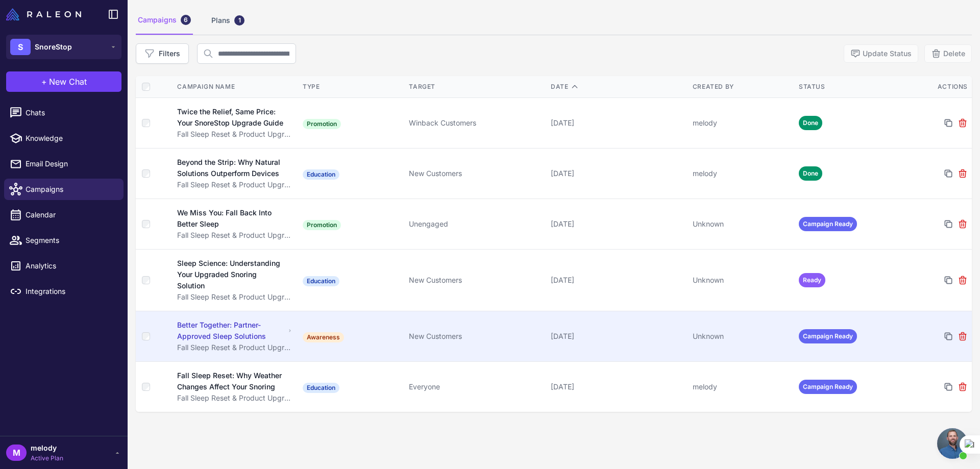 The height and width of the screenshot is (469, 980). What do you see at coordinates (63, 240) in the screenshot?
I see `a: Segments` at bounding box center [63, 240].